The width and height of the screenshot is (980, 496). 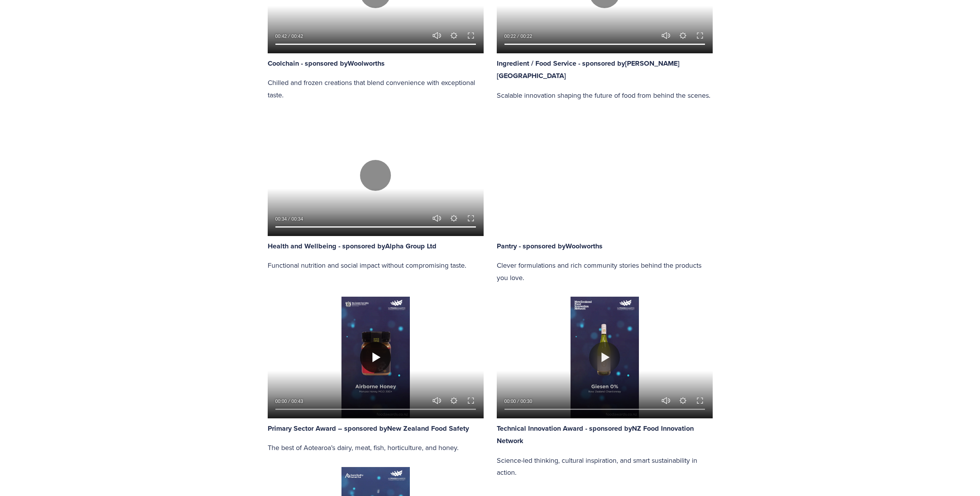 I want to click on a: New Zealand Food Safety, so click(x=428, y=428).